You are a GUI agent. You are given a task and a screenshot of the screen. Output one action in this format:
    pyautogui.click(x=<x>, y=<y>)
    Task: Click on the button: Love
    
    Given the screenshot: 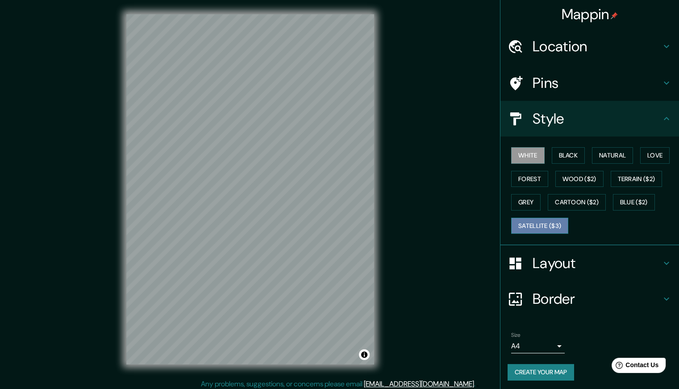 What is the action you would take?
    pyautogui.click(x=655, y=155)
    